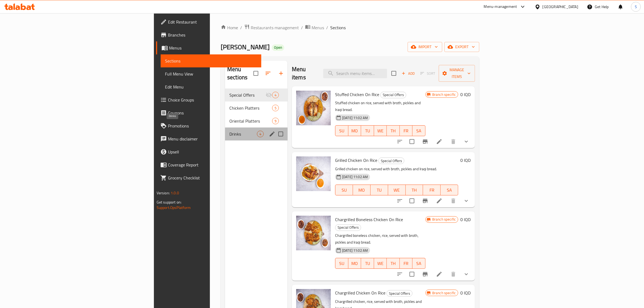 This screenshot has width=644, height=308. What do you see at coordinates (209, 165) in the screenshot?
I see `a: Coverage Report` at bounding box center [209, 165].